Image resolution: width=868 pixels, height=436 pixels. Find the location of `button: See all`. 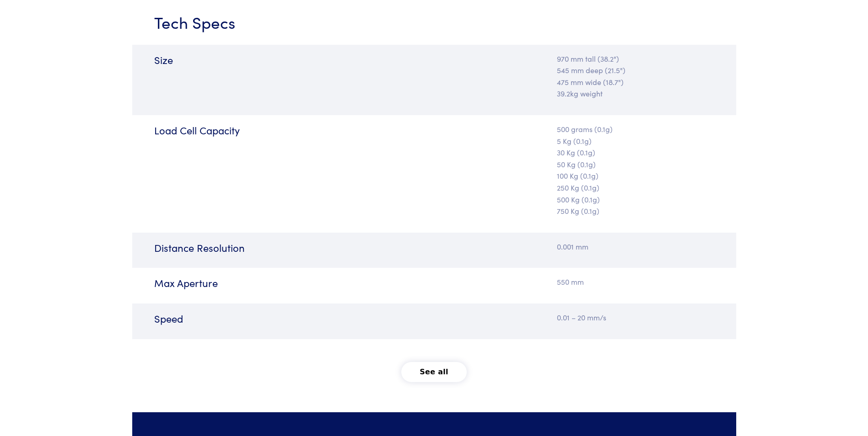

button: See all is located at coordinates (434, 372).